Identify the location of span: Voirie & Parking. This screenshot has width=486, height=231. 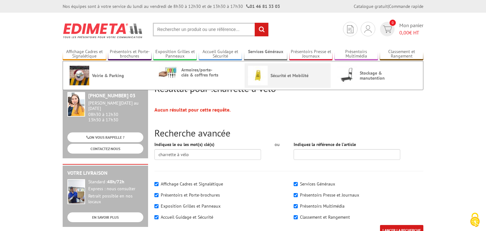
(111, 76).